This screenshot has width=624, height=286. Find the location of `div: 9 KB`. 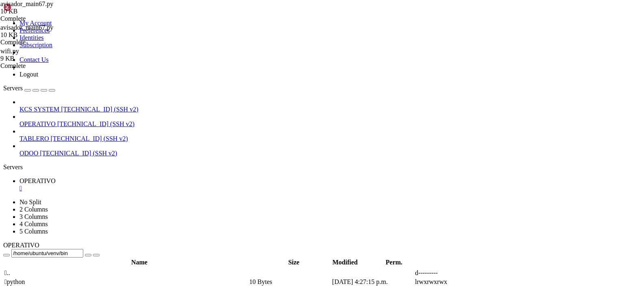

div: 9 KB is located at coordinates (41, 59).